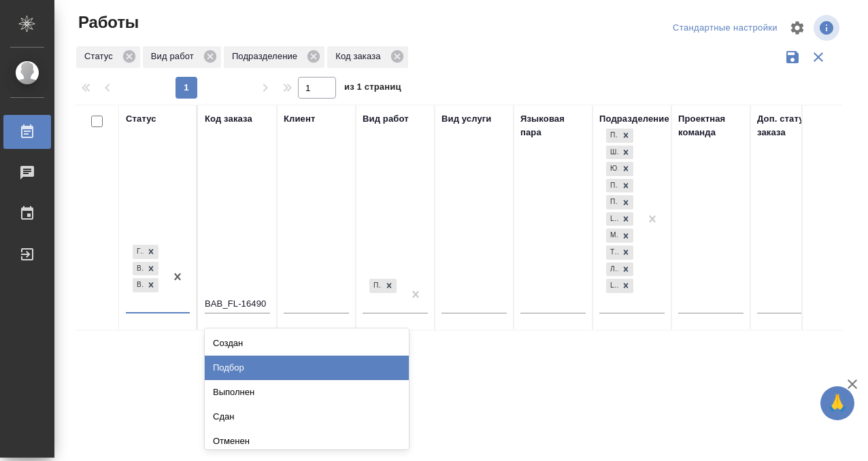 This screenshot has width=868, height=461. I want to click on span: Работы, so click(107, 23).